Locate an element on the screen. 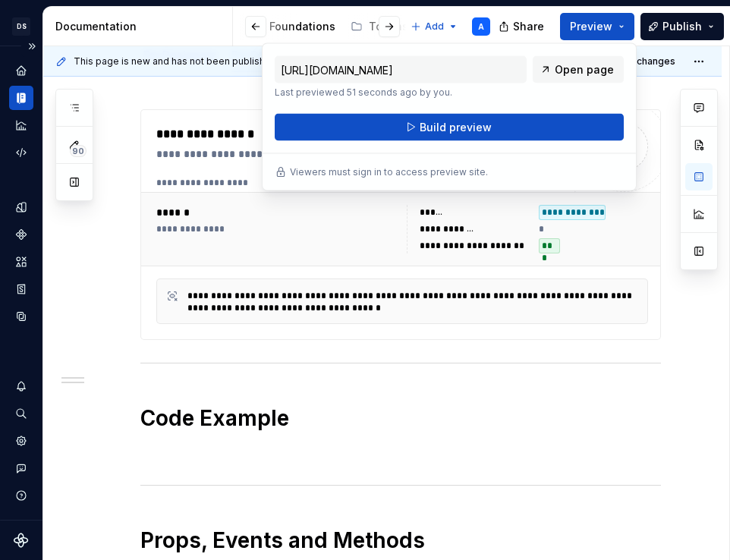 The height and width of the screenshot is (560, 730). div: Storybook stories is located at coordinates (22, 289).